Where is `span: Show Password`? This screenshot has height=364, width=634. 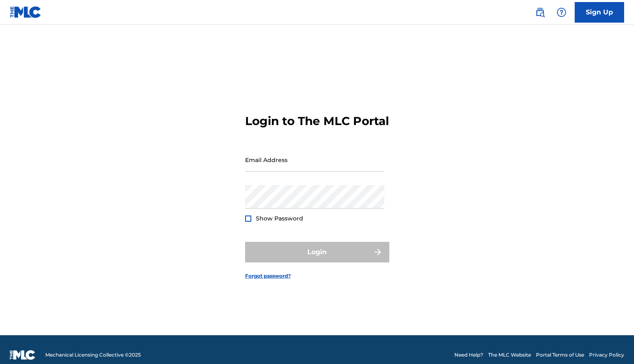
span: Show Password is located at coordinates (279, 219).